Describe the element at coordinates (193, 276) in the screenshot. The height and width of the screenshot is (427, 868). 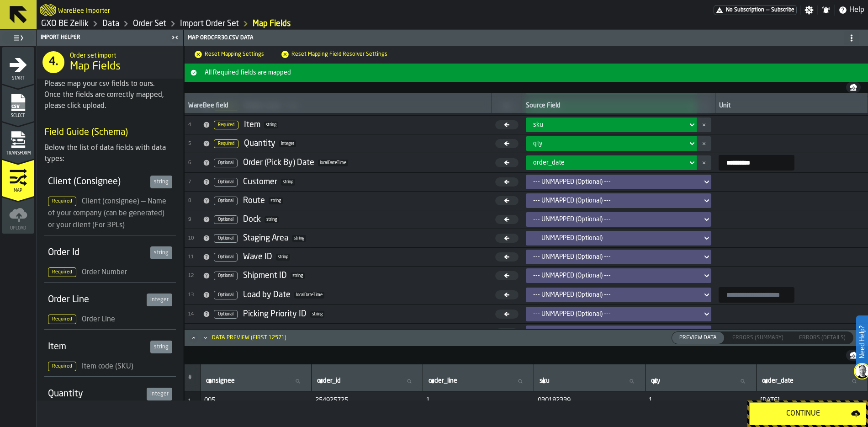
I see `span: 12` at that location.